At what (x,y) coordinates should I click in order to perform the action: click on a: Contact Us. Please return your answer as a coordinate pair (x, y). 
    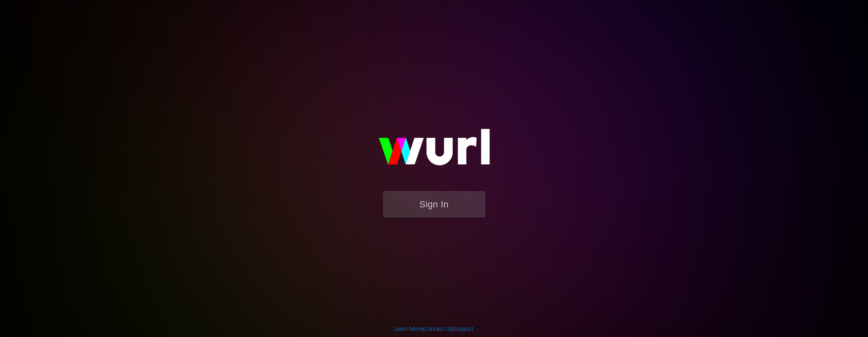
    Looking at the image, I should click on (438, 329).